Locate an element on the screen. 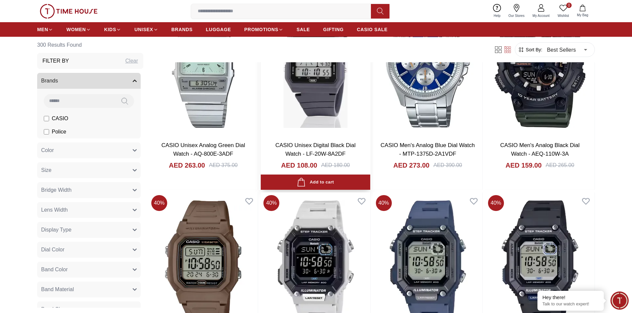  a: Help is located at coordinates (497, 11).